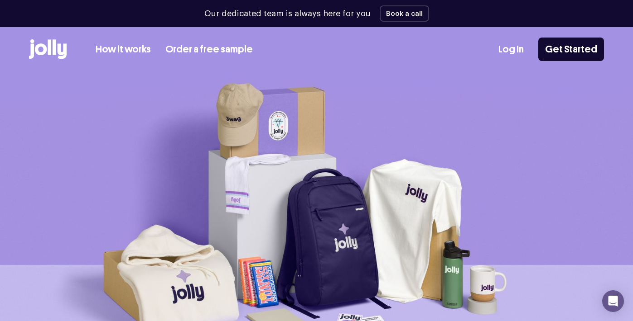 This screenshot has height=321, width=633. What do you see at coordinates (511, 49) in the screenshot?
I see `a: Log In` at bounding box center [511, 49].